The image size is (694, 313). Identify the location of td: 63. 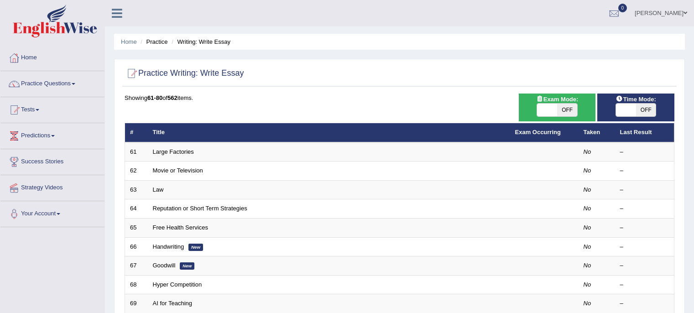
(136, 190).